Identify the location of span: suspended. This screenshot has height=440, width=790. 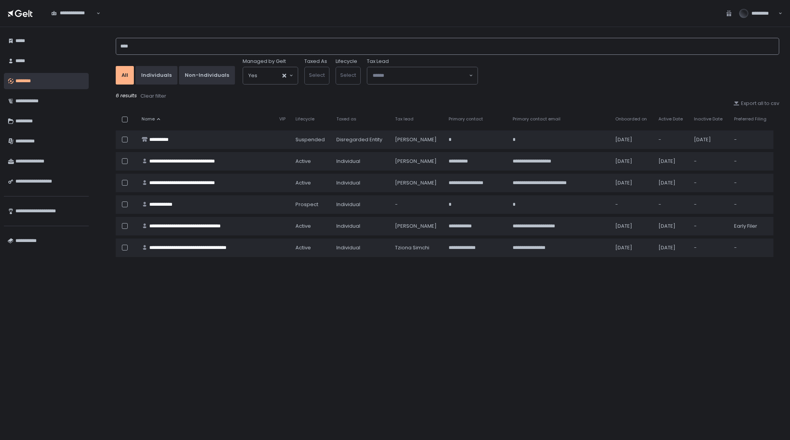
(310, 140).